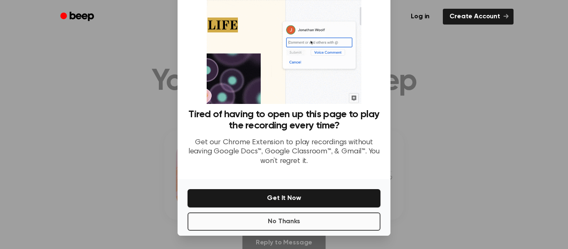  What do you see at coordinates (284, 198) in the screenshot?
I see `button: Get It Now` at bounding box center [284, 198].